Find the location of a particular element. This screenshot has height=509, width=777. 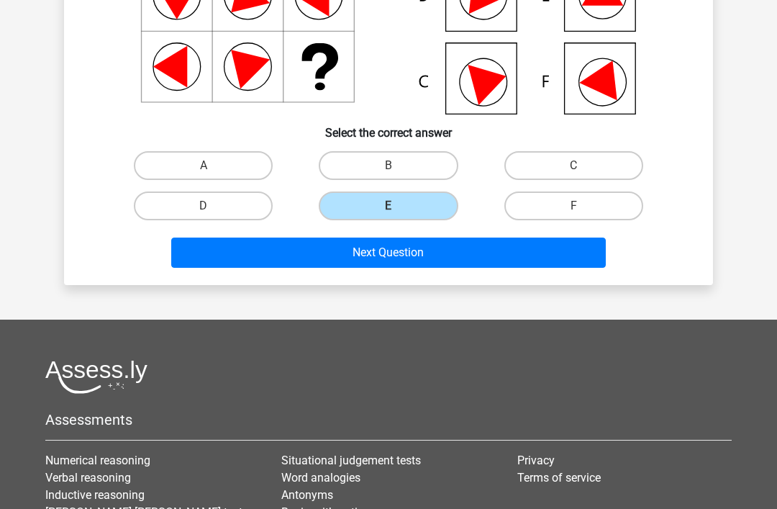

label: F is located at coordinates (573, 206).